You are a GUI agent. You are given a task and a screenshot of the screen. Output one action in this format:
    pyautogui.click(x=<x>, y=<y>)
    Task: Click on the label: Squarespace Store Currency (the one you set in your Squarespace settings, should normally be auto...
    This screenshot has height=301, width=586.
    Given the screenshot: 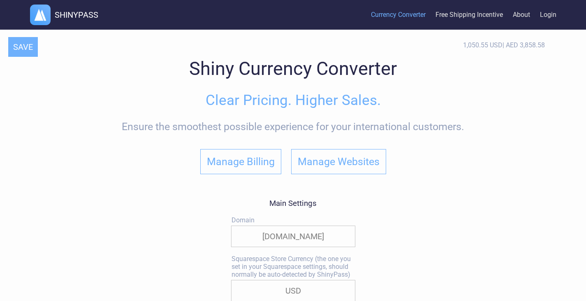 What is the action you would take?
    pyautogui.click(x=293, y=266)
    